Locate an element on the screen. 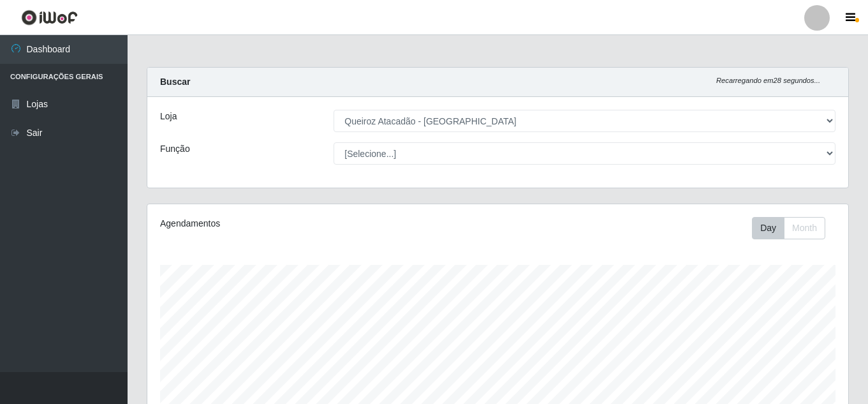  label: Loja is located at coordinates (169, 116).